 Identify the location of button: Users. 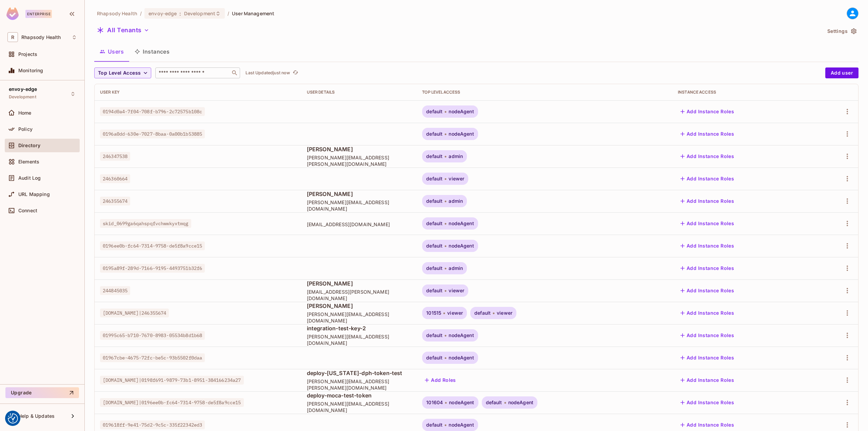
(111, 52).